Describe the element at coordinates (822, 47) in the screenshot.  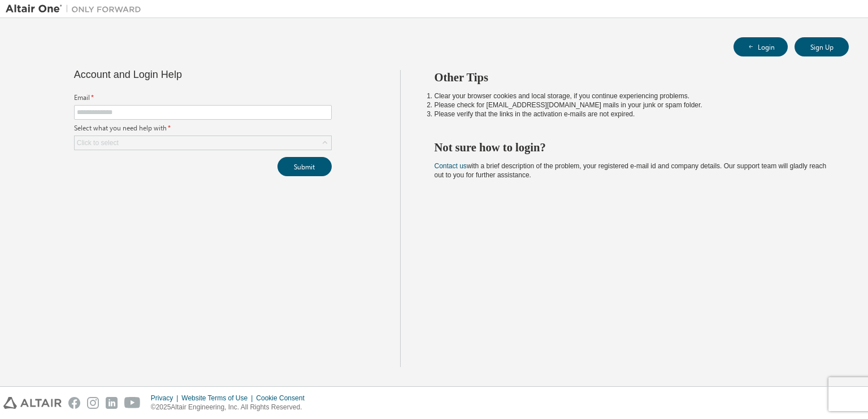
I see `button: Sign Up` at that location.